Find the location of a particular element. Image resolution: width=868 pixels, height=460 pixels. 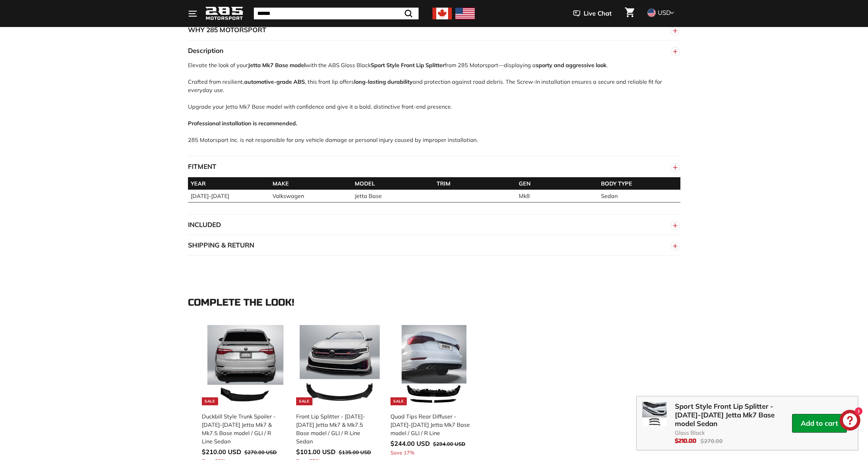

strong: Jetta Mk7 Base model is located at coordinates (276, 65).